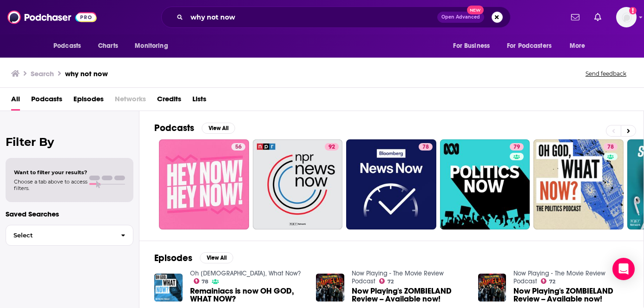  I want to click on div: Search podcasts, credits, & more..., so click(336, 17).